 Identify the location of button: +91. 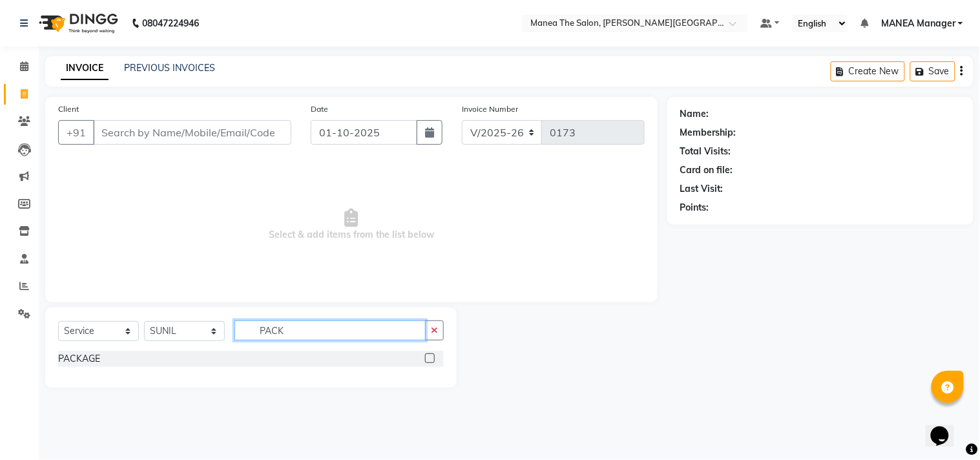
(76, 133).